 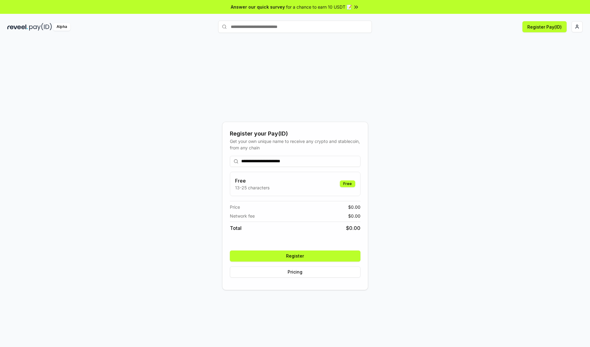 I want to click on span: for a chance to earn 10 USDT 📝, so click(x=319, y=7).